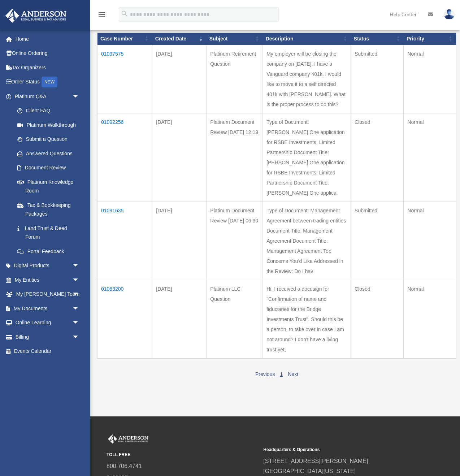  I want to click on a: Online Ordering, so click(48, 54).